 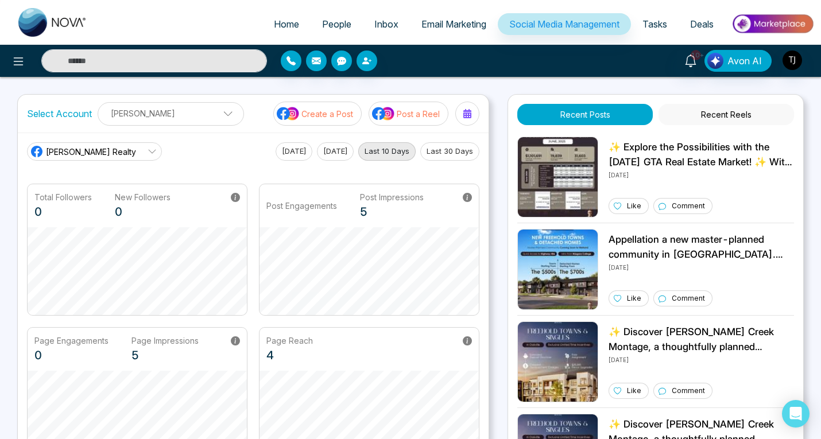 I want to click on a: Email Marketing, so click(x=453, y=24).